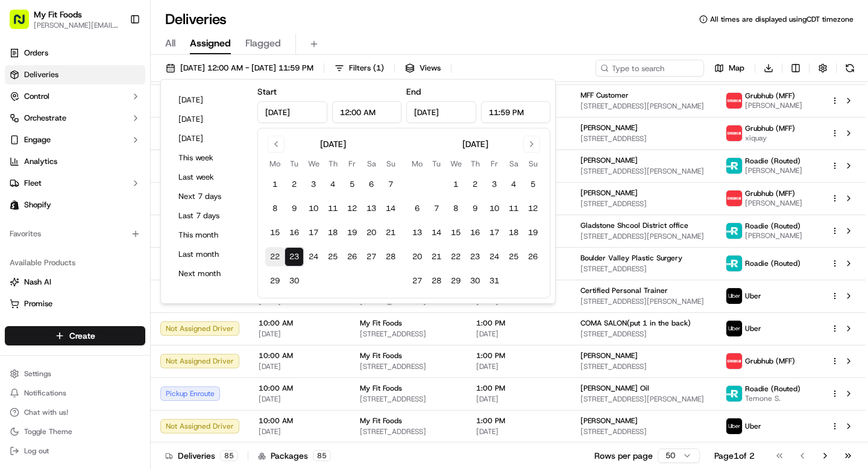  Describe the element at coordinates (456, 257) in the screenshot. I see `button: 22` at that location.